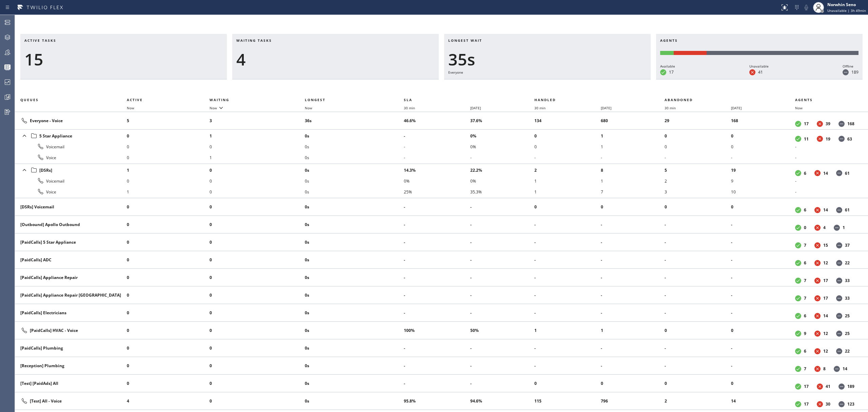  Describe the element at coordinates (698, 121) in the screenshot. I see `li: 29` at that location.